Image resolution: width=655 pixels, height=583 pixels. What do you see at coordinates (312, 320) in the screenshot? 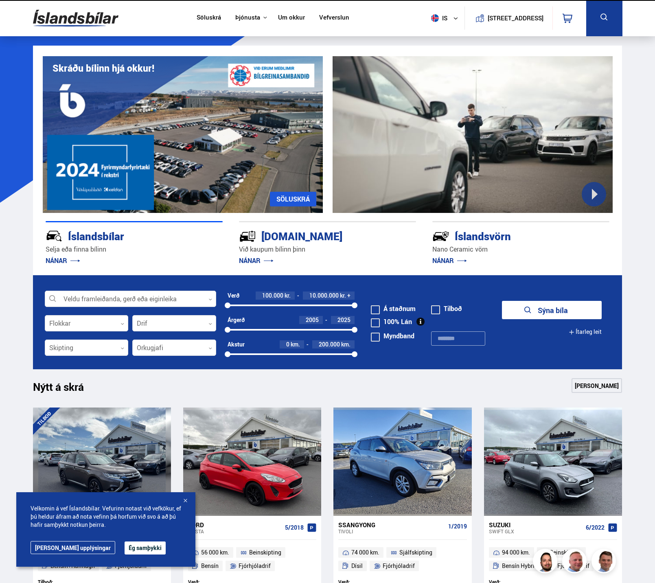
I see `span: 2005` at bounding box center [312, 320].